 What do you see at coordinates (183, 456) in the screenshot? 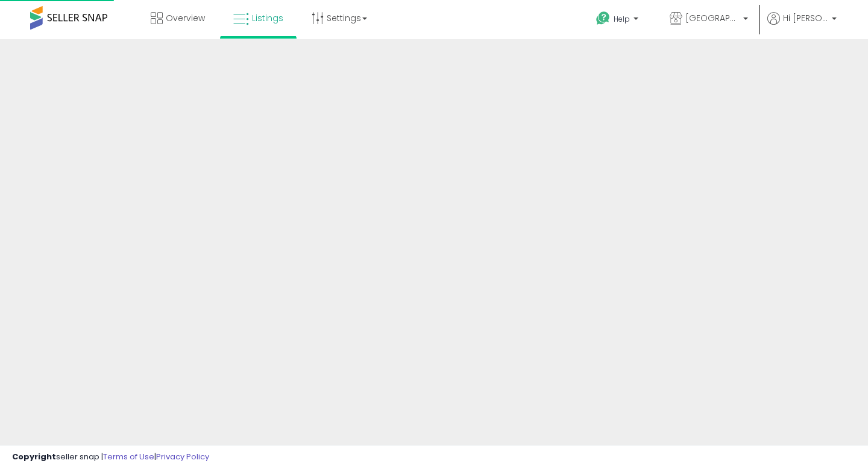
I see `a: Privacy Policy` at bounding box center [183, 456].